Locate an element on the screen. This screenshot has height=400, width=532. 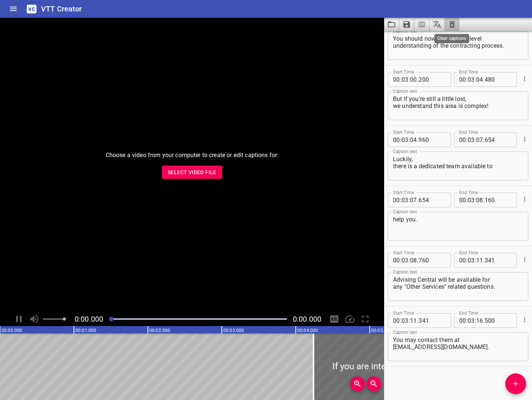
input: 08 is located at coordinates (479, 200).